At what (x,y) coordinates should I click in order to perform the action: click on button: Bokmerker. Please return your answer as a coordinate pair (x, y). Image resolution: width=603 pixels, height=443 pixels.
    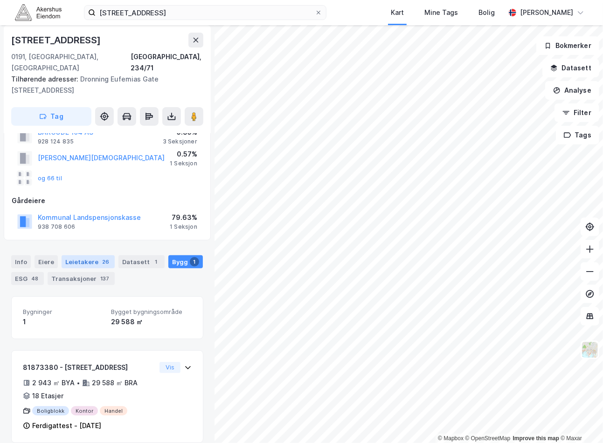
    Looking at the image, I should click on (567, 46).